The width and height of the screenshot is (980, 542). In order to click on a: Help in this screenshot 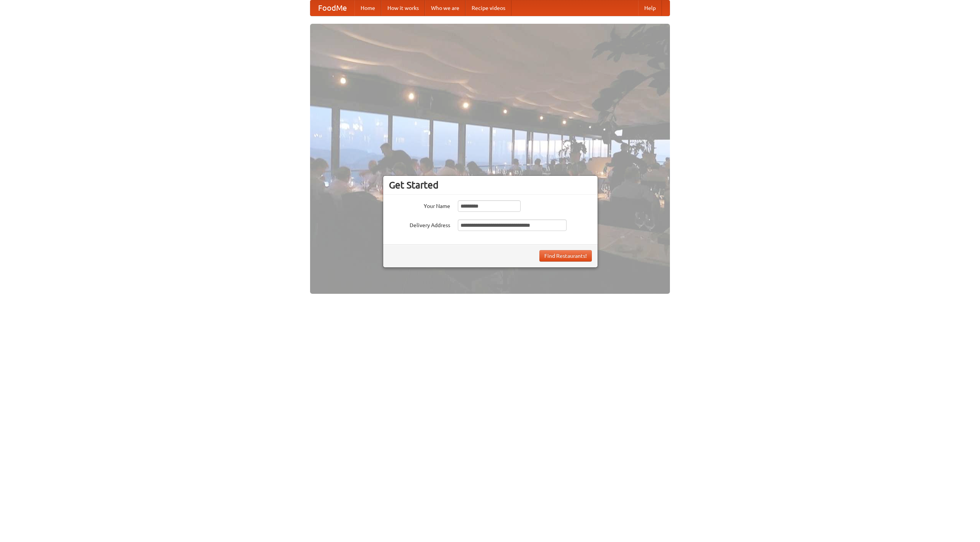, I will do `click(650, 8)`.